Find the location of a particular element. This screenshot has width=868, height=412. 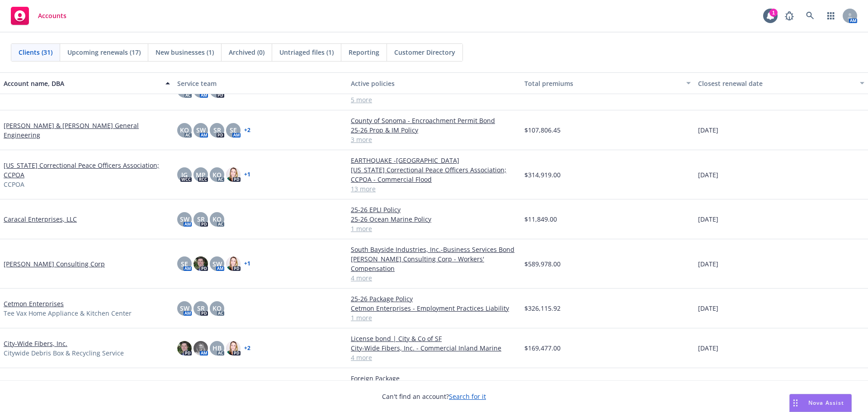

button: Nova Assist is located at coordinates (821, 403).